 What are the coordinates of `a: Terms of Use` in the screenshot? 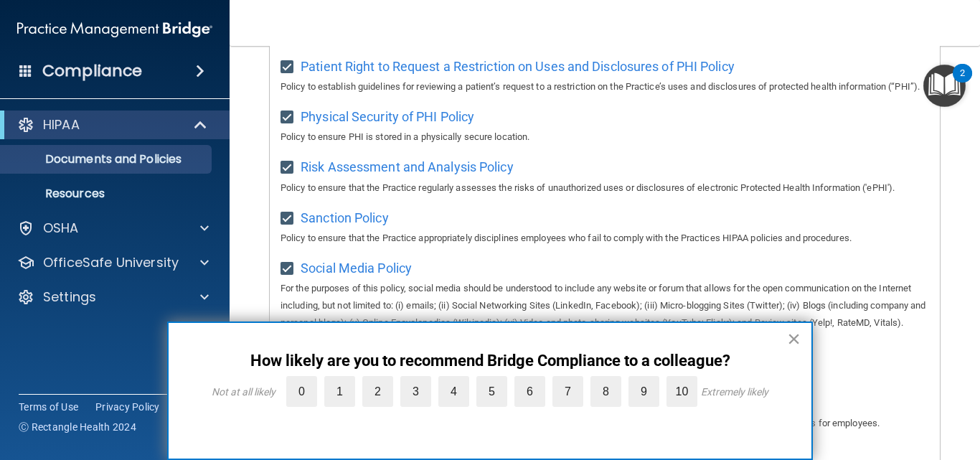 It's located at (48, 407).